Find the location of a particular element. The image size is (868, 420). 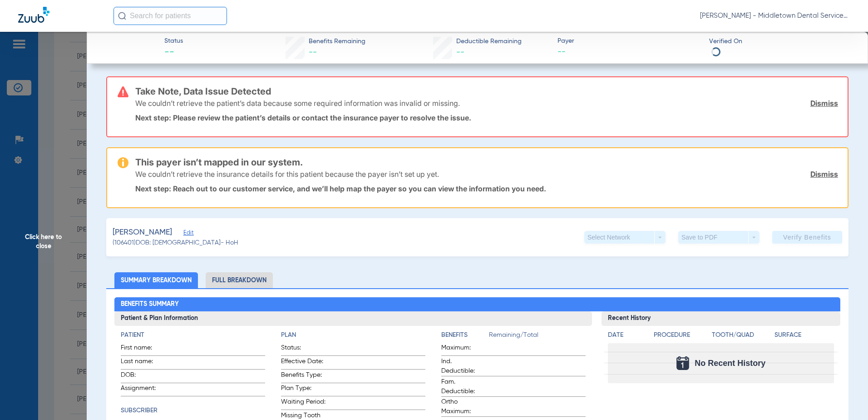

span: No Recent History is located at coordinates (730, 363).